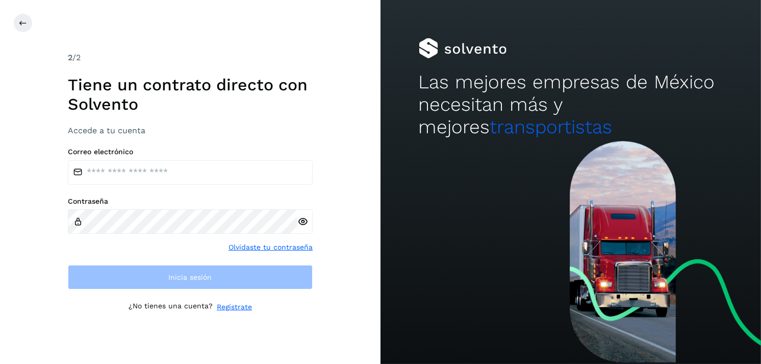 The width and height of the screenshot is (761, 364). Describe the element at coordinates (552, 127) in the screenshot. I see `span: transportistas` at that location.